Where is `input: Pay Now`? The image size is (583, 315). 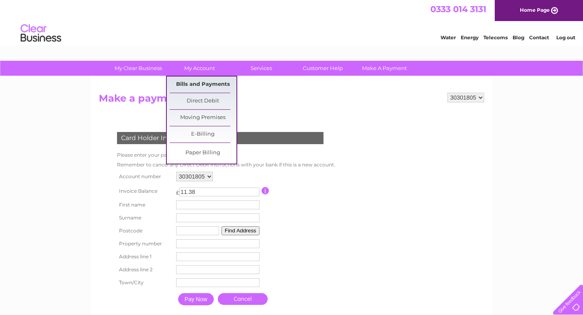
input: Pay Now is located at coordinates (196, 299).